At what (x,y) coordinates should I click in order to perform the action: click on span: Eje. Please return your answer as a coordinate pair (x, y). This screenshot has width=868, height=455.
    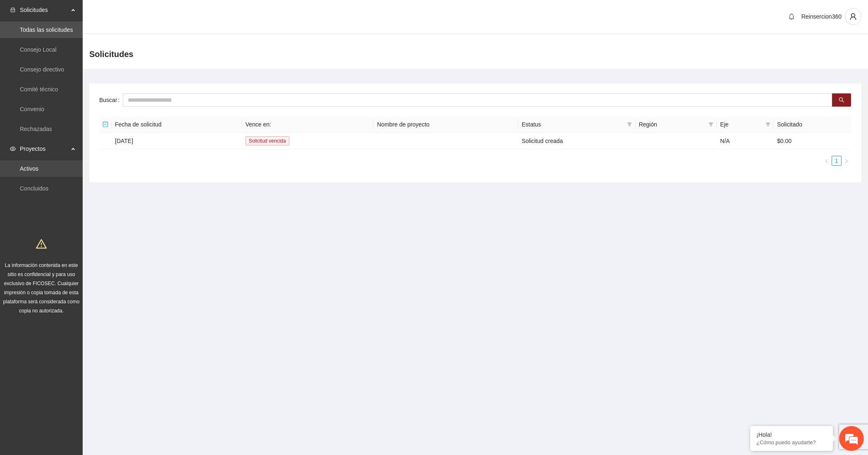
    Looking at the image, I should click on (742, 125).